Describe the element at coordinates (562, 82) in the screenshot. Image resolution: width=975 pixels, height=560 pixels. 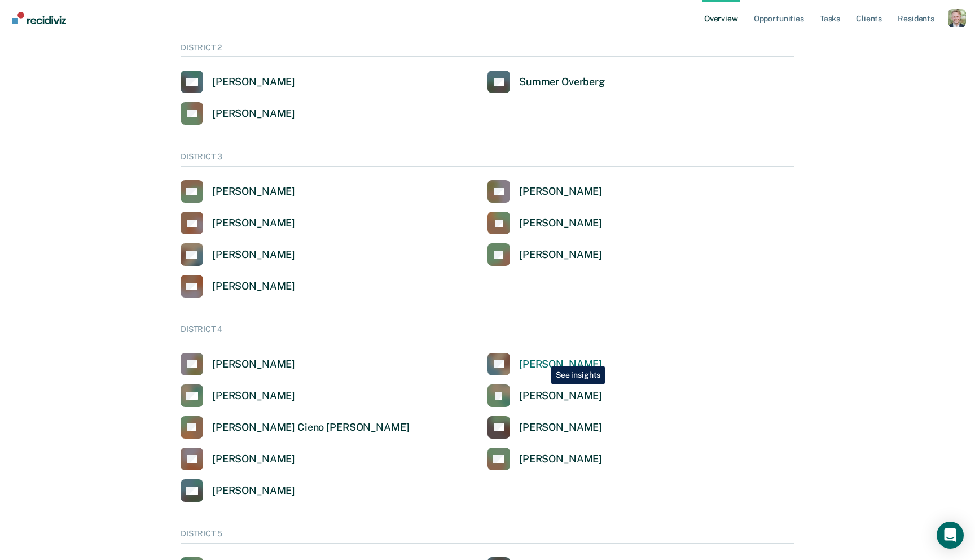
I see `div: Summer Overberg` at that location.